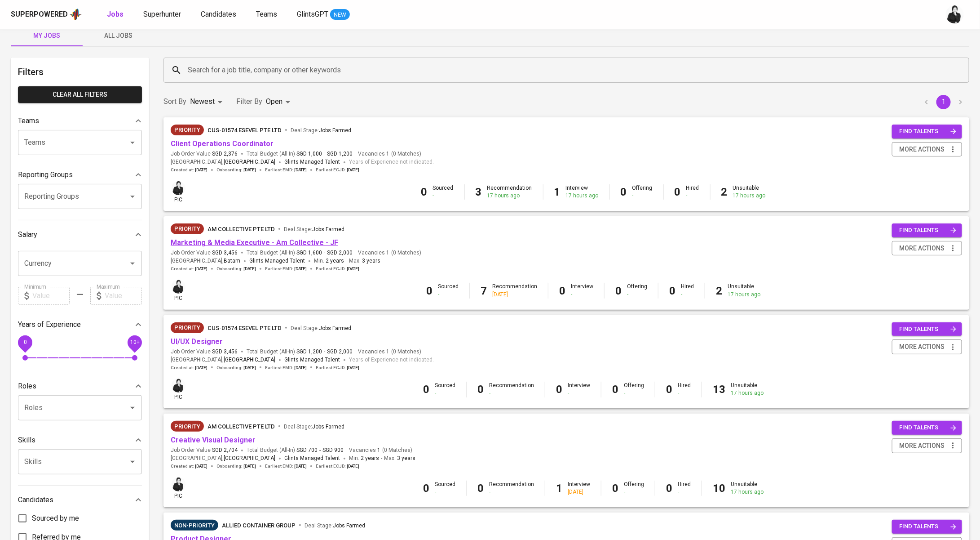  What do you see at coordinates (134, 342) in the screenshot?
I see `span: 10+` at bounding box center [134, 342].